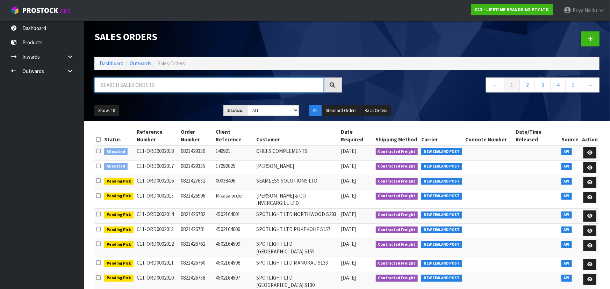 Image resolution: width=610 pixels, height=289 pixels. What do you see at coordinates (116, 167) in the screenshot?
I see `span: Allocated` at bounding box center [116, 167].